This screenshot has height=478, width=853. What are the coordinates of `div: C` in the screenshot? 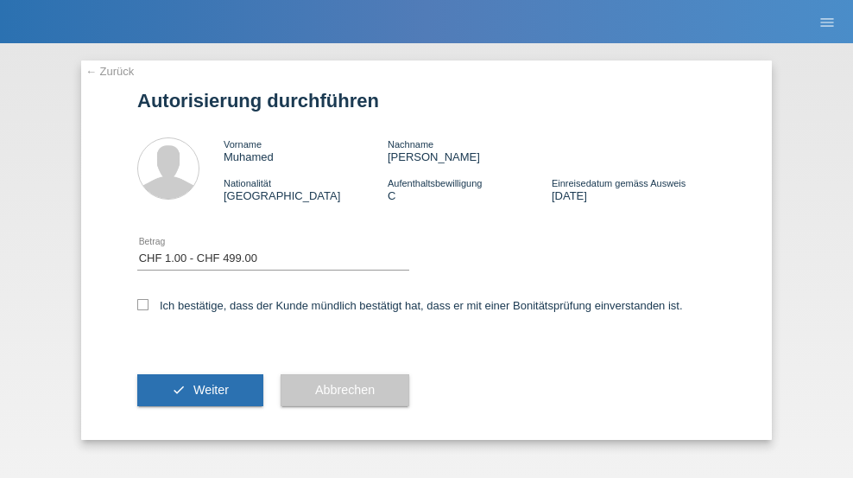 It's located at (470, 189).